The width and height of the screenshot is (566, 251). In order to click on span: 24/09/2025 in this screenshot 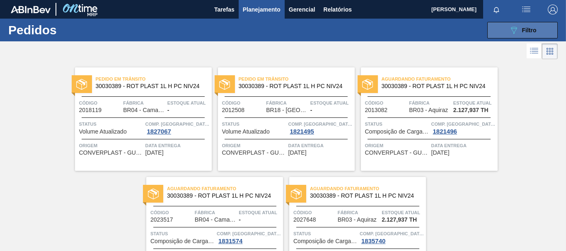, I will do `click(440, 153)`.